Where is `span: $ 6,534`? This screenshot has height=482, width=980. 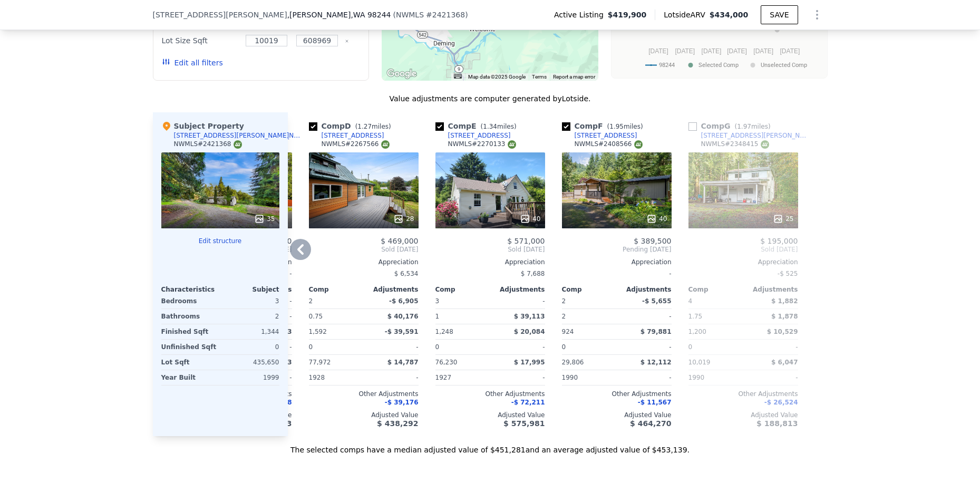
span: $ 6,534 is located at coordinates (407, 274).